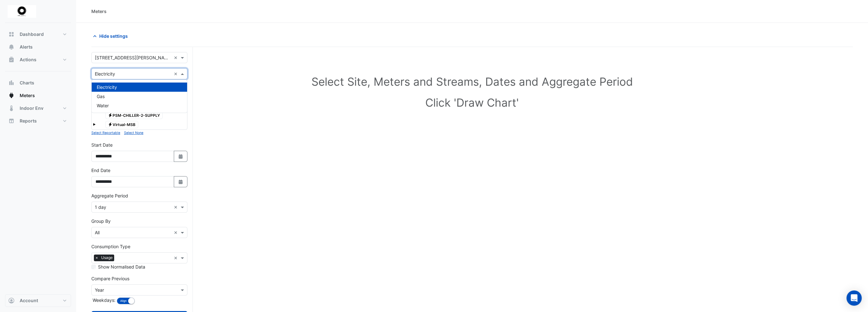  I want to click on app-icon: Indoor Env, so click(12, 108).